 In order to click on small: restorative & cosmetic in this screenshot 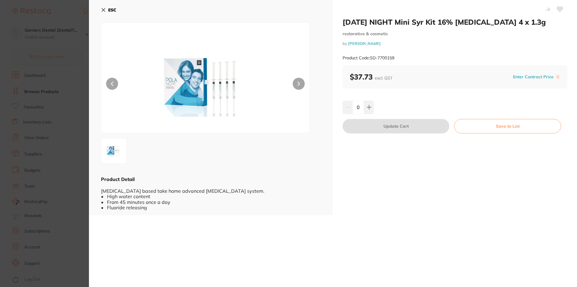, I will do `click(455, 34)`.